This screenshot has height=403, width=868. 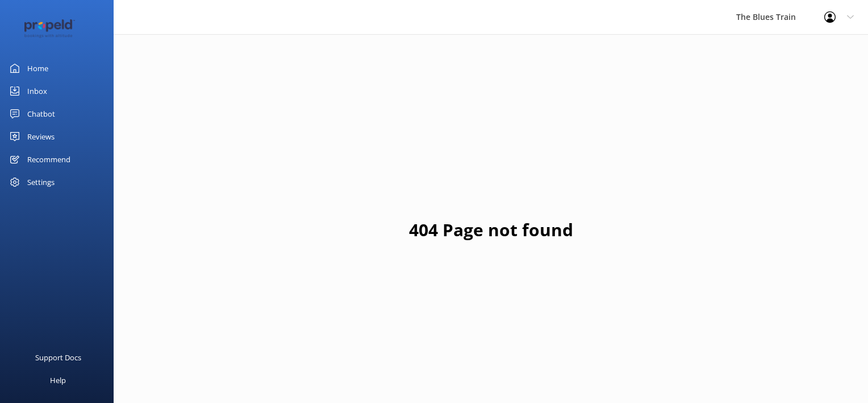 I want to click on div: Reviews, so click(x=41, y=137).